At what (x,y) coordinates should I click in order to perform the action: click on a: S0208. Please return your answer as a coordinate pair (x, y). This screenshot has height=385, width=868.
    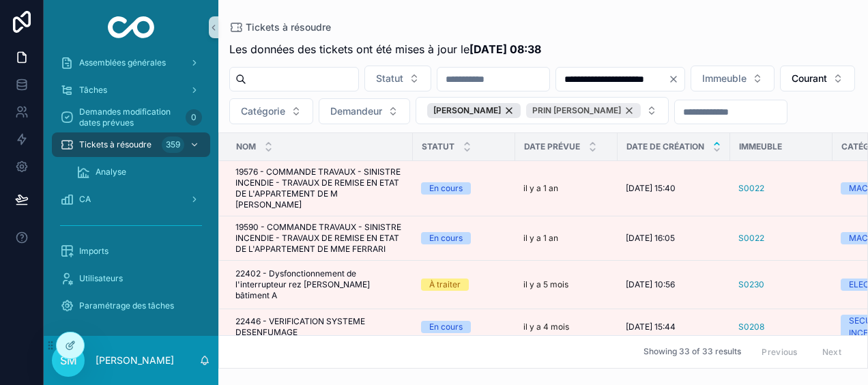
    Looking at the image, I should click on (752, 327).